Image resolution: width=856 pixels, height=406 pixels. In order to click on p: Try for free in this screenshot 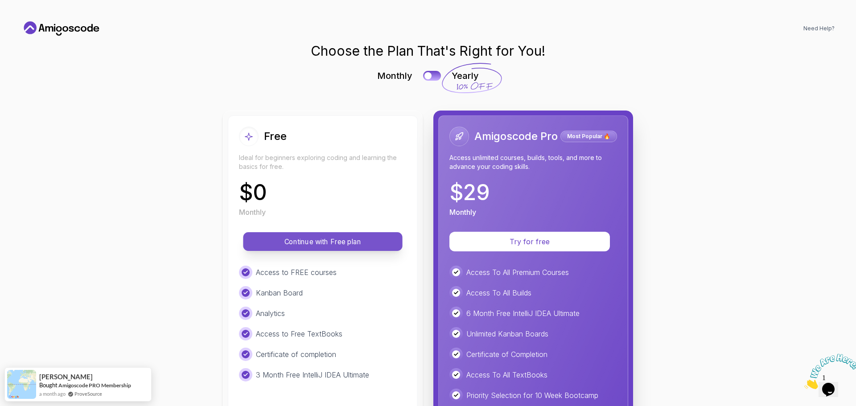, I will do `click(530, 242)`.